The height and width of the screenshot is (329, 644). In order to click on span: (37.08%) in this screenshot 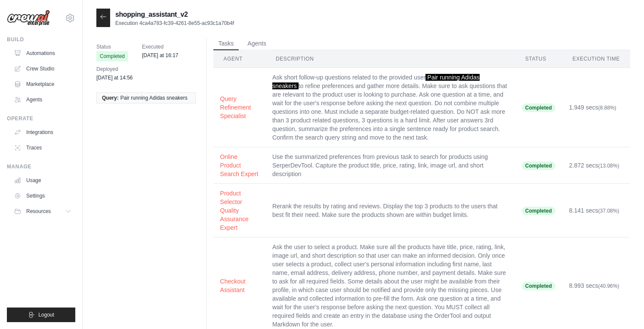, I will do `click(609, 211)`.